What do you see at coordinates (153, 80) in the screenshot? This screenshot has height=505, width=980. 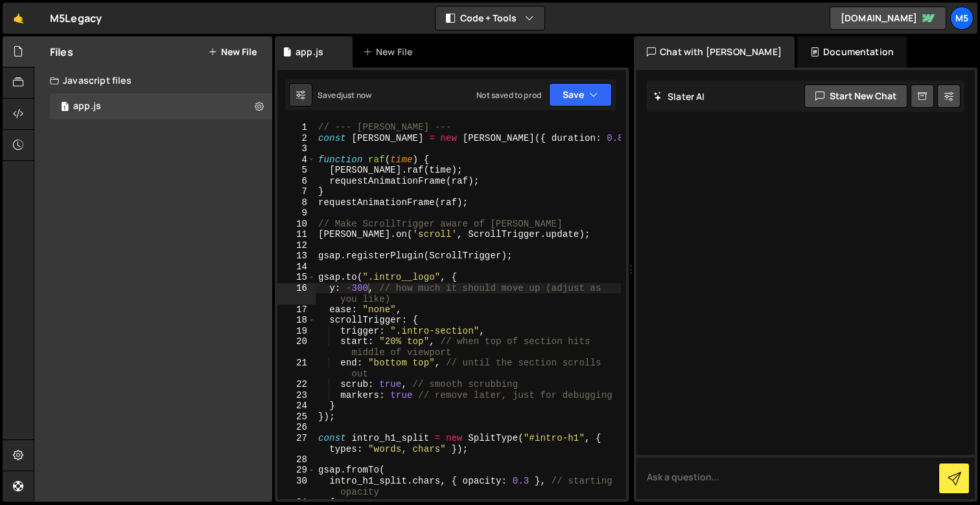 I see `div: Javascript files` at bounding box center [153, 80].